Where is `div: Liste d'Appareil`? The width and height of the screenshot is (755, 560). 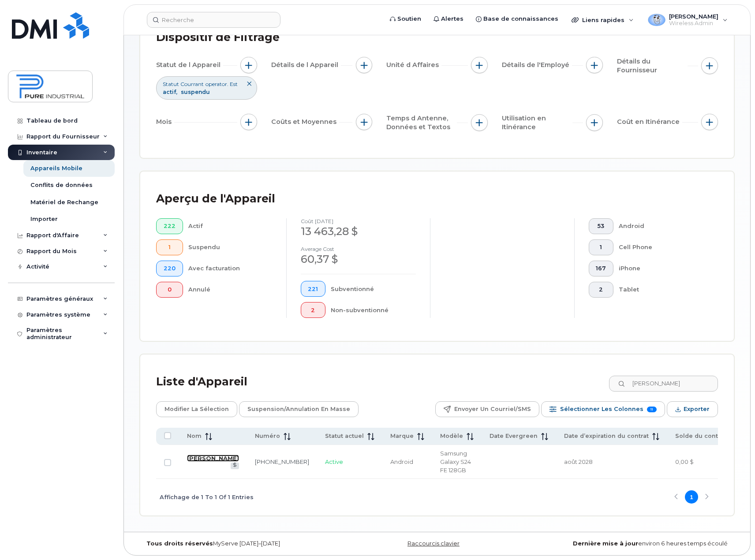
div: Liste d'Appareil is located at coordinates (202, 382).